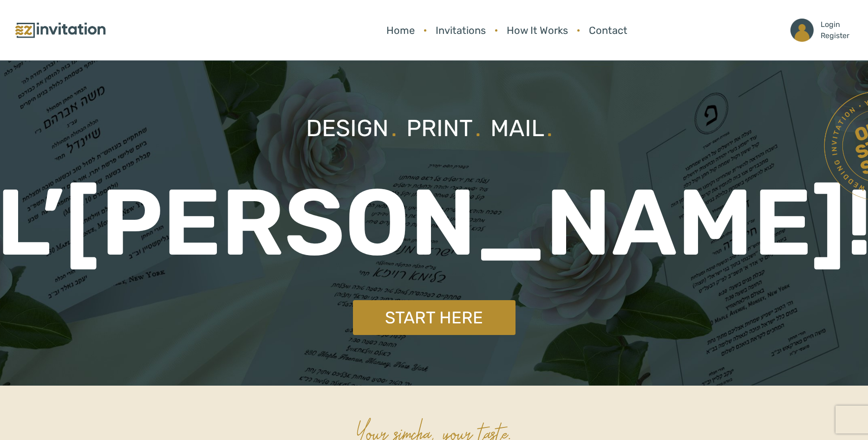  I want to click on a: How It Works, so click(538, 30).